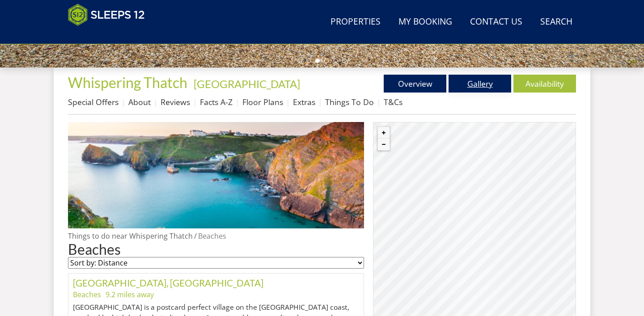 Image resolution: width=644 pixels, height=316 pixels. I want to click on a: Search, so click(556, 22).